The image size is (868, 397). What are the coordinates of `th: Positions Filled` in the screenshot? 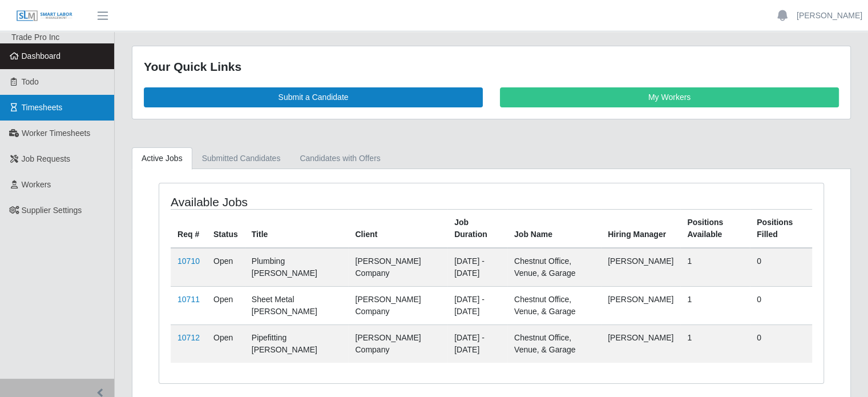 It's located at (781, 228).